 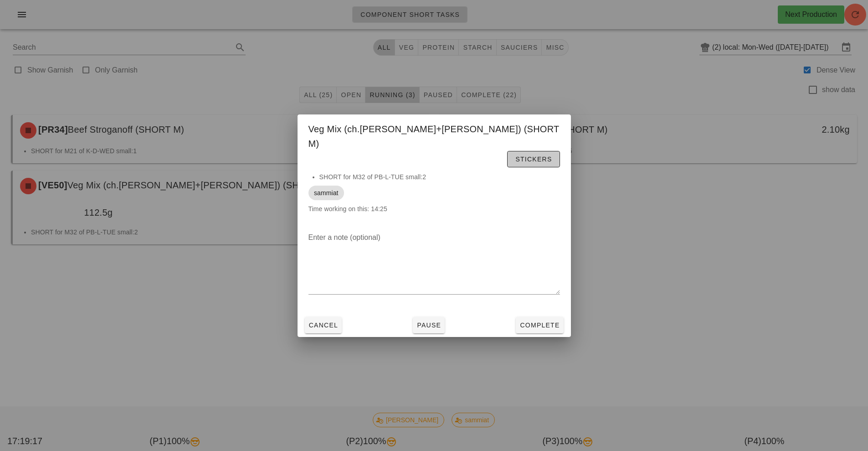 I want to click on span: Pause, so click(x=428, y=325).